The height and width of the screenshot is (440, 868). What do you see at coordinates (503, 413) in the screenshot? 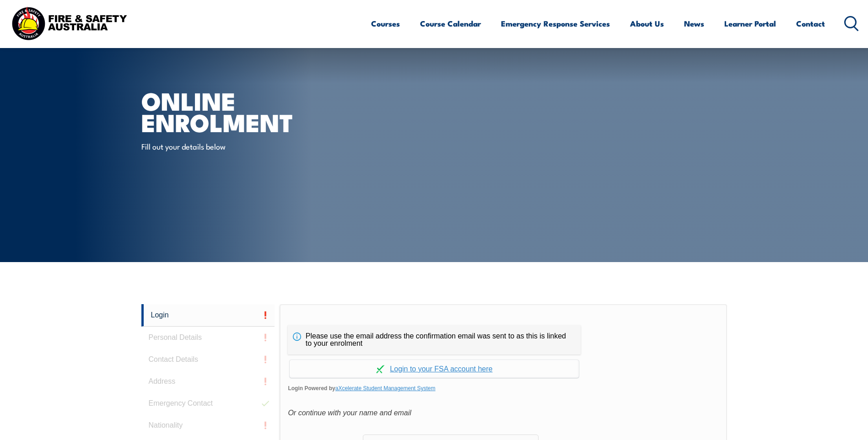
I see `div: Or continue with your name and email` at bounding box center [503, 413].